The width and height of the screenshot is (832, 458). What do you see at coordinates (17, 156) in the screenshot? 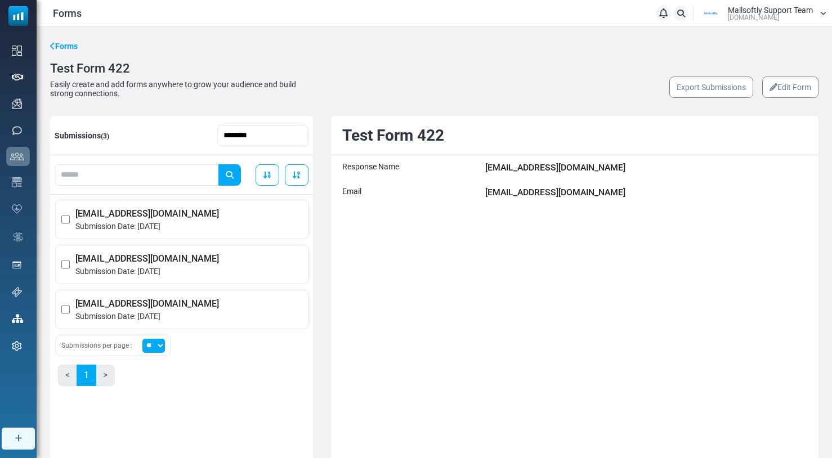
I see `img: contacts-icon.svg` at bounding box center [17, 156].